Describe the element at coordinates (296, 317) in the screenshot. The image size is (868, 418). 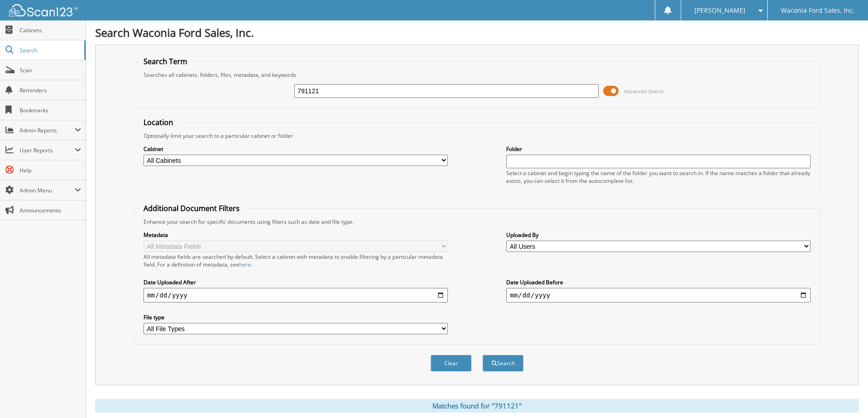
I see `label: File type` at that location.